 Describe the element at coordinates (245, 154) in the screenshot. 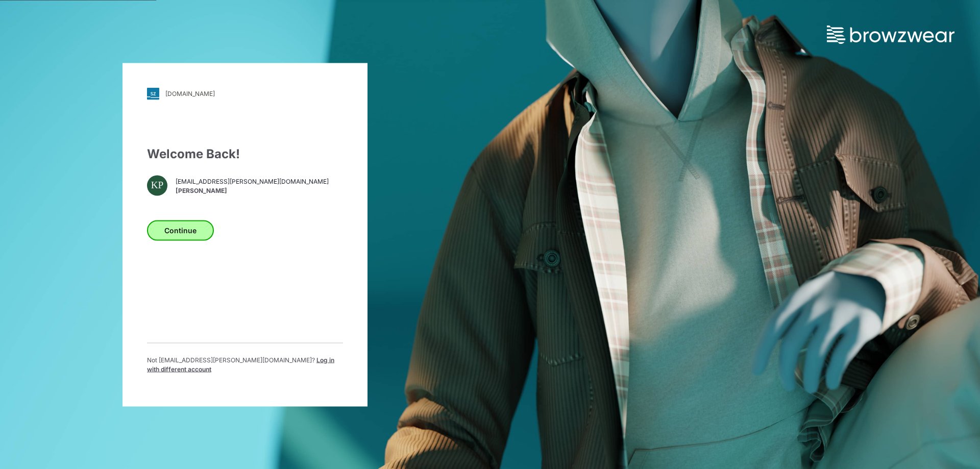

I see `div: Welcome Back!` at that location.